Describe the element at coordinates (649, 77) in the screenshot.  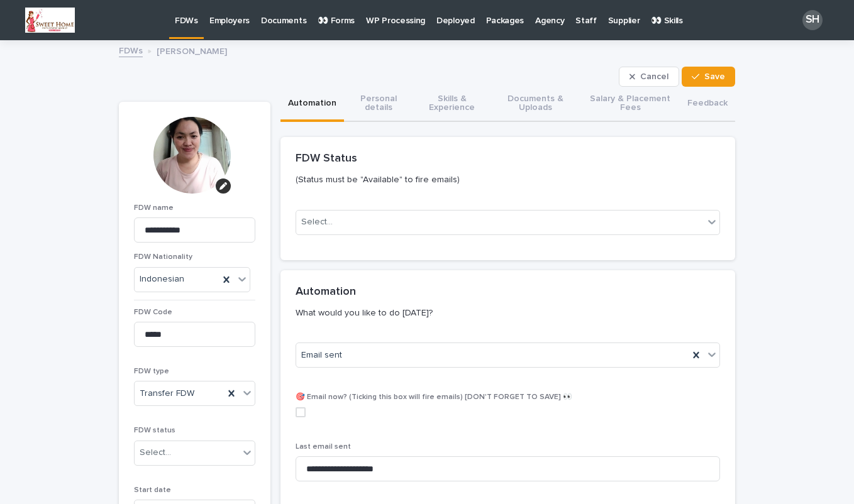
I see `button: Cancel` at that location.